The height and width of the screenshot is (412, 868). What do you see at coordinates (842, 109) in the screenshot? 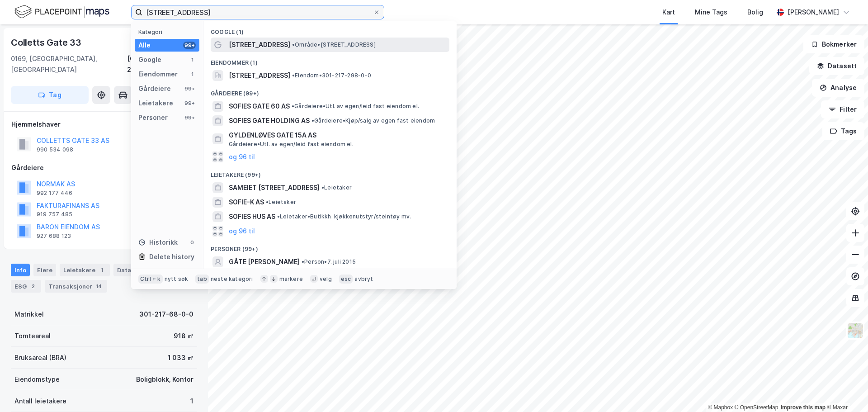
I see `button: Filter` at bounding box center [842, 109].